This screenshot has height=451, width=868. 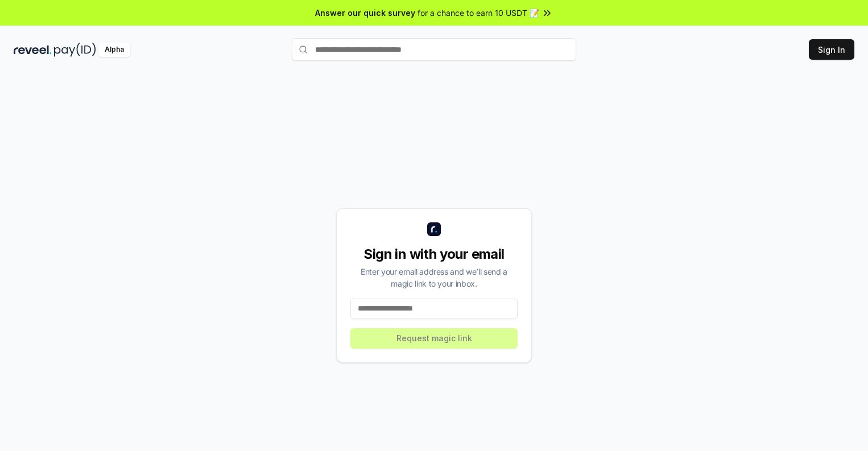 What do you see at coordinates (831, 50) in the screenshot?
I see `button: Sign In` at bounding box center [831, 50].